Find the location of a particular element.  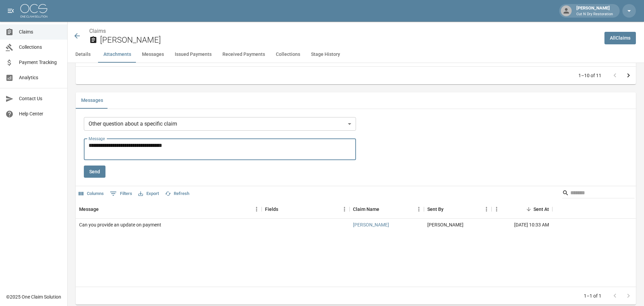

p: 1–10 of 11 is located at coordinates (590, 75).